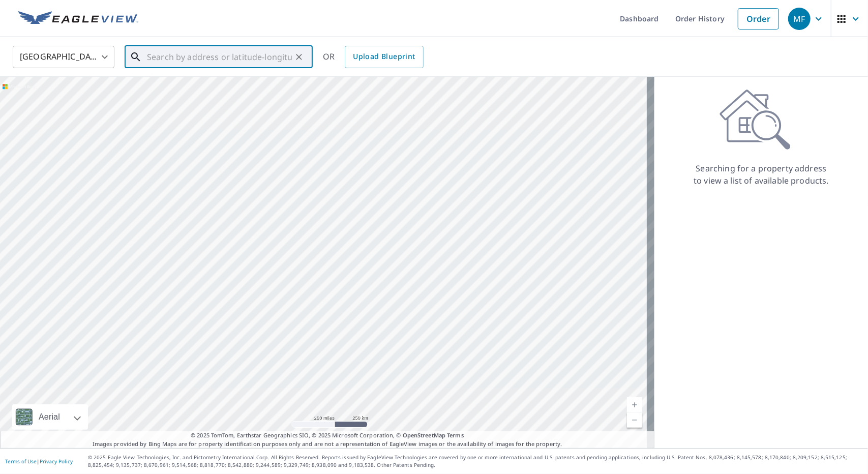  What do you see at coordinates (384, 57) in the screenshot?
I see `a: Upload Blueprint` at bounding box center [384, 57].